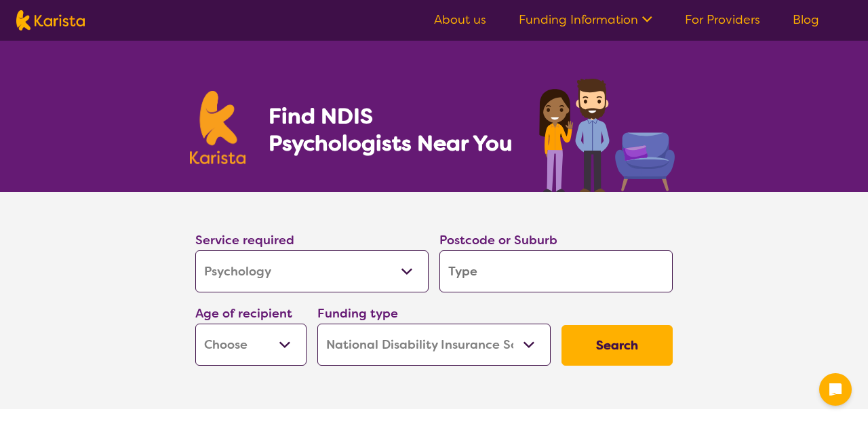  Describe the element at coordinates (460, 20) in the screenshot. I see `a: About us` at that location.